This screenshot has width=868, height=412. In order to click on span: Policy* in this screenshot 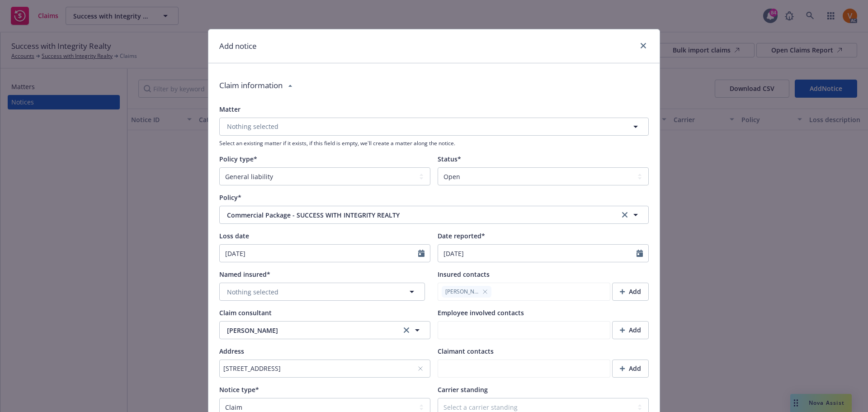, I will do `click(230, 197)`.